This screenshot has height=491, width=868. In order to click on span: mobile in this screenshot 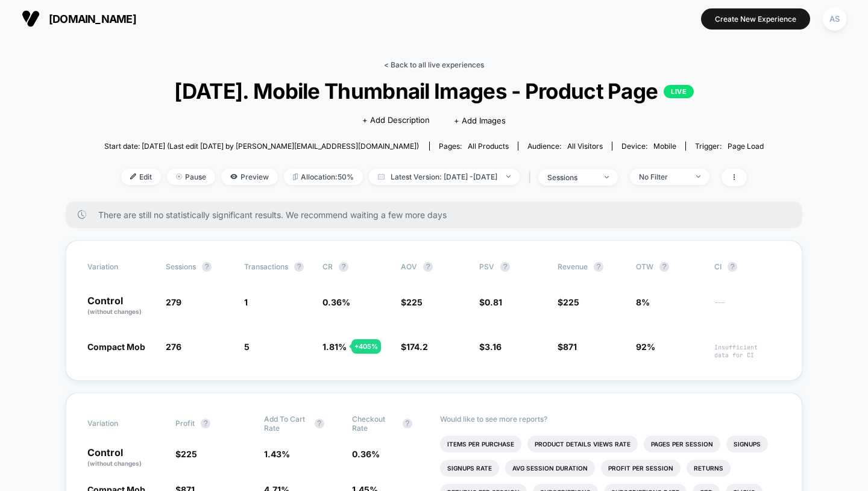, I will do `click(664, 146)`.